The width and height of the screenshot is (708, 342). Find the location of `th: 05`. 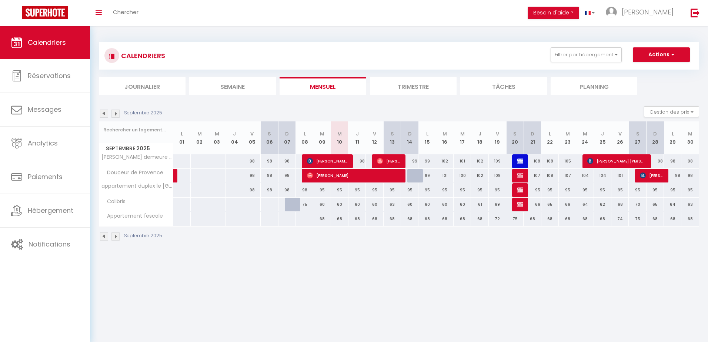

th: 05 is located at coordinates (252, 138).